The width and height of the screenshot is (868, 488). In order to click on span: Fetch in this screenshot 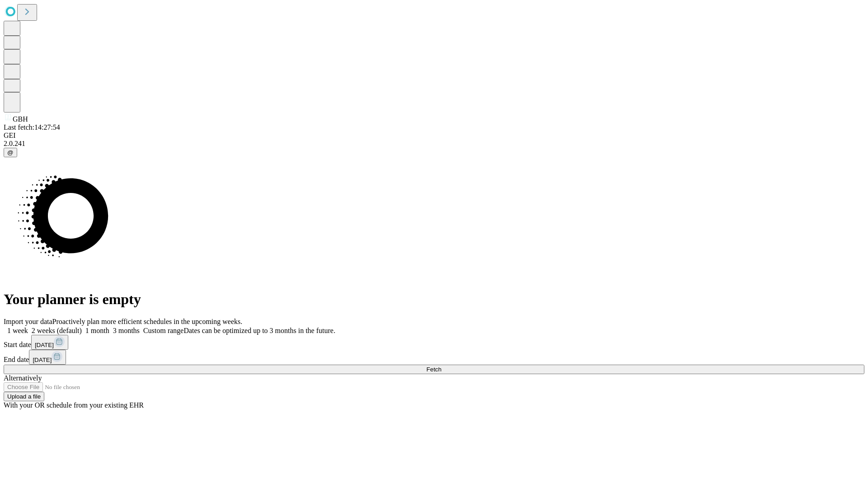, I will do `click(434, 369)`.